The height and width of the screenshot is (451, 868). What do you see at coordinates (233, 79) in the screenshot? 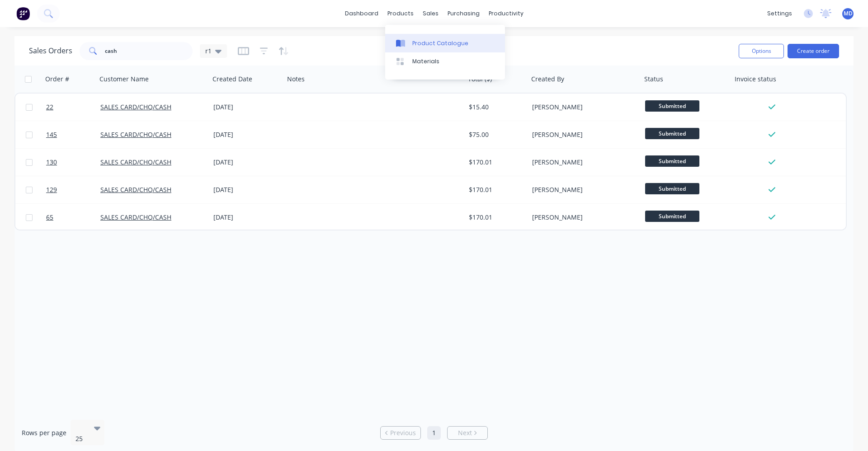
I see `div: Created Date` at bounding box center [233, 79].